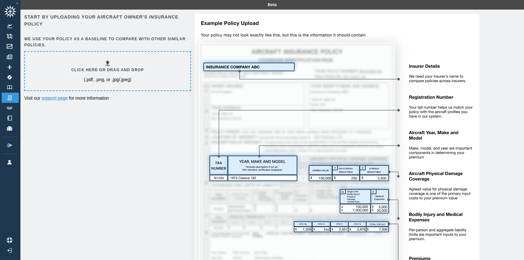 The image size is (524, 260). I want to click on p: (.pdf, .png, or .jpg/.jpeg), so click(107, 80).